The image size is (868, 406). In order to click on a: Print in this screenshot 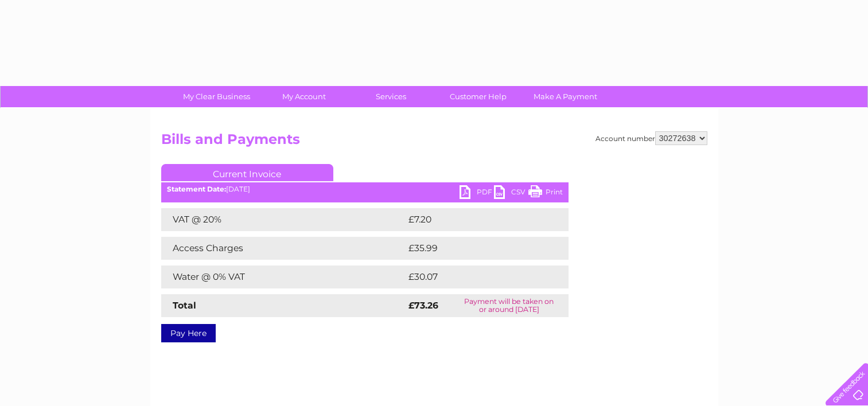, I will do `click(545, 193)`.